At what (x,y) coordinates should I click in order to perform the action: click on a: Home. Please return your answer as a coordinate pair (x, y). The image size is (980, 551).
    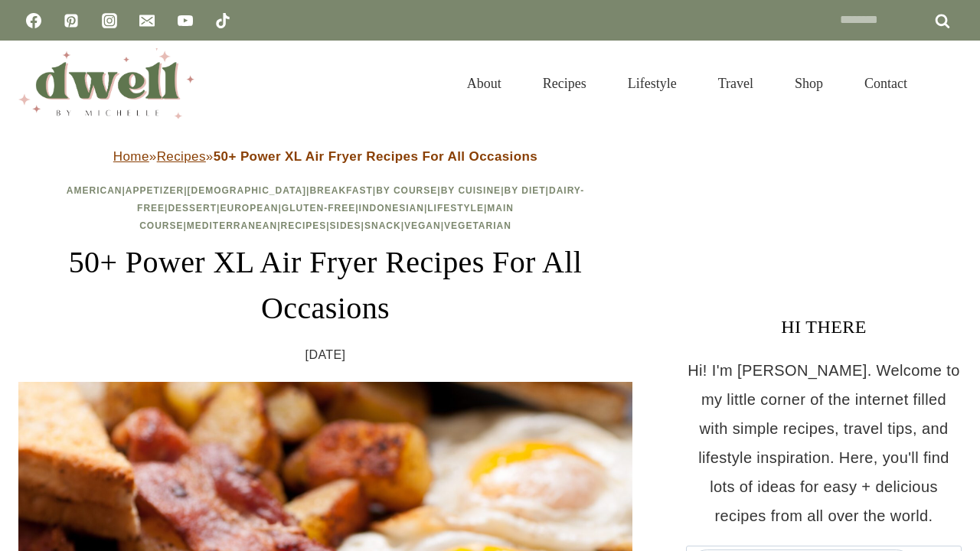
    Looking at the image, I should click on (131, 156).